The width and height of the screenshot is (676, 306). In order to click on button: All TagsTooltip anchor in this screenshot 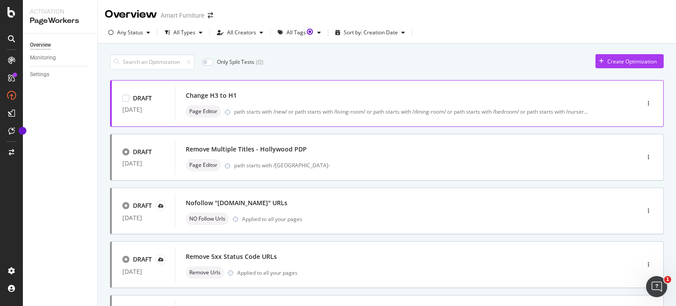, I will do `click(299, 33)`.